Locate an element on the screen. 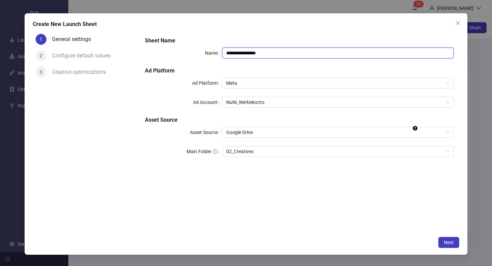 This screenshot has width=492, height=266. h5: Asset Source is located at coordinates (299, 120).